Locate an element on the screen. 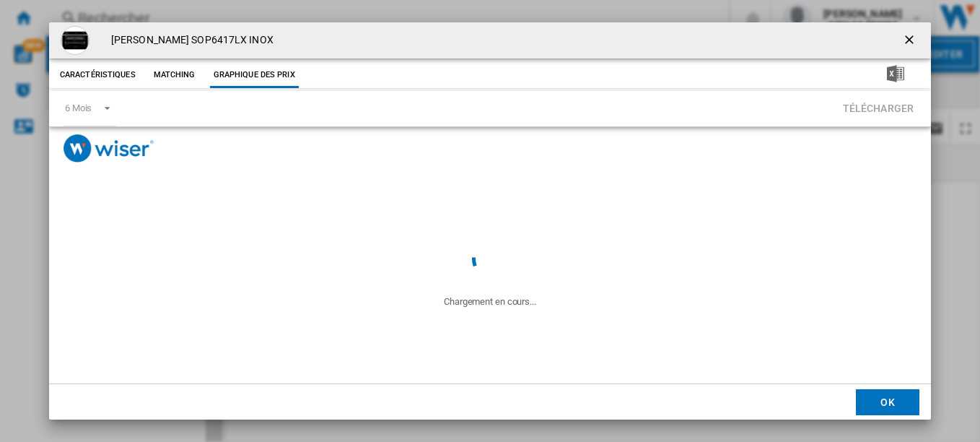  div: 6 Mois is located at coordinates (78, 108).